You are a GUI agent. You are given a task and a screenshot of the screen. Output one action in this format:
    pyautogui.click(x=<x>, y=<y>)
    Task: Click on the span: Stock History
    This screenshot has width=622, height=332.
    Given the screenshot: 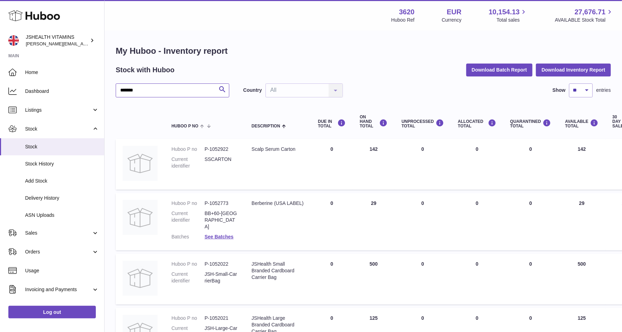 What is the action you would take?
    pyautogui.click(x=62, y=164)
    